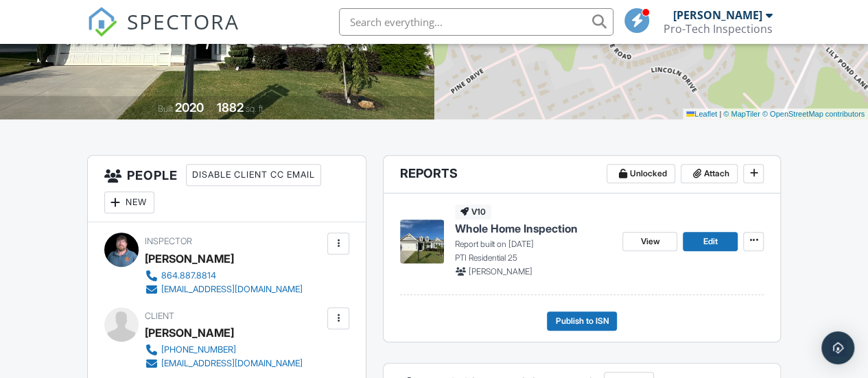 This screenshot has height=378, width=868. Describe the element at coordinates (102, 22) in the screenshot. I see `img: The Best Home Inspection Software - Spectora` at that location.